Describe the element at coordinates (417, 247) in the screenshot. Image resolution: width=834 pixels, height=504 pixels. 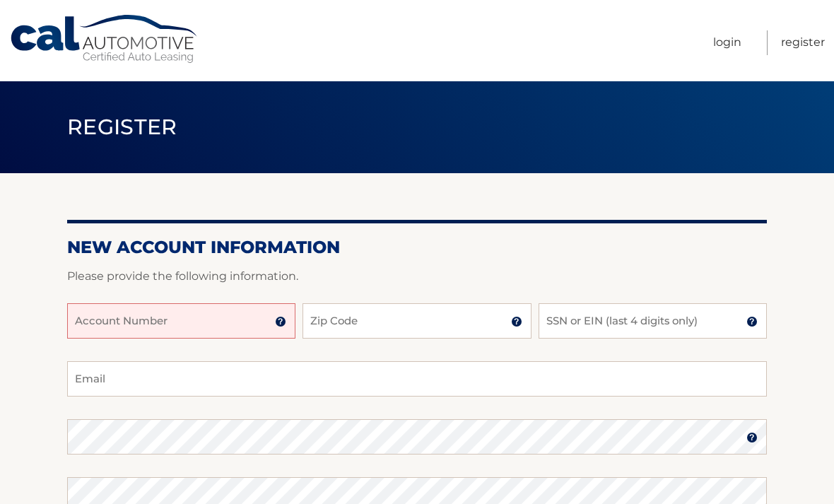
I see `h2: New Account Information` at that location.